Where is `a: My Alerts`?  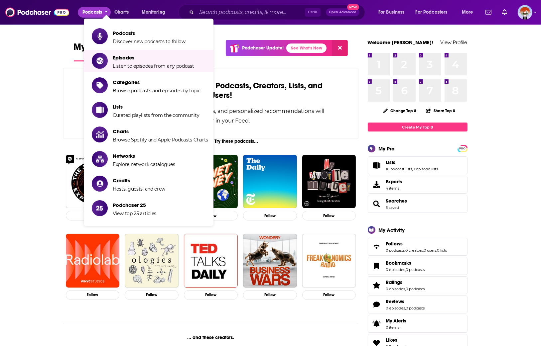 a: My Alerts is located at coordinates (417, 324).